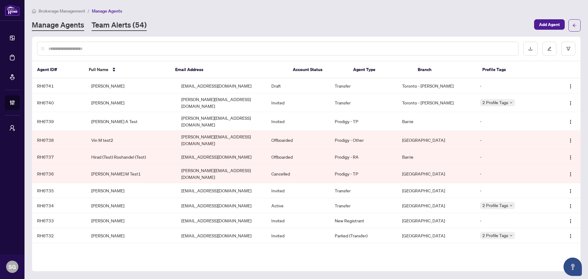 The width and height of the screenshot is (588, 279). I want to click on th: Account Status, so click(318, 70).